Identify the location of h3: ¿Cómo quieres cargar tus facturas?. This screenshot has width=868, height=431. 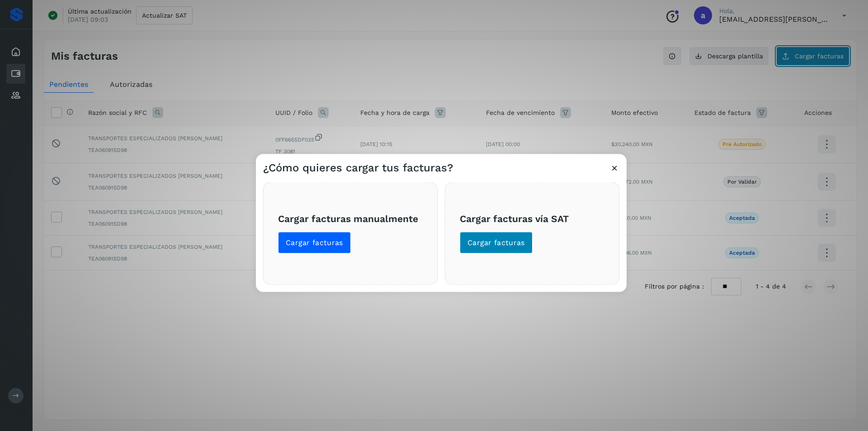
(358, 167).